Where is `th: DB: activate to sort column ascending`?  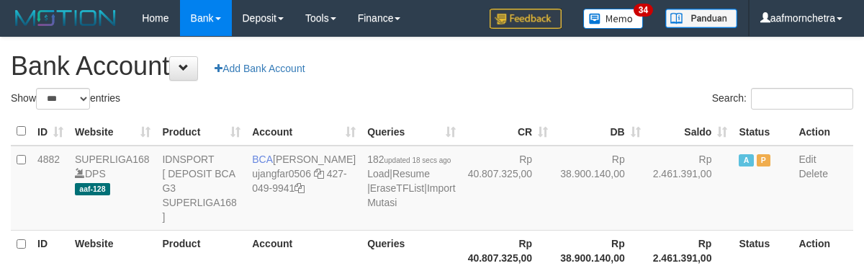
th: DB: activate to sort column ascending is located at coordinates (600, 131).